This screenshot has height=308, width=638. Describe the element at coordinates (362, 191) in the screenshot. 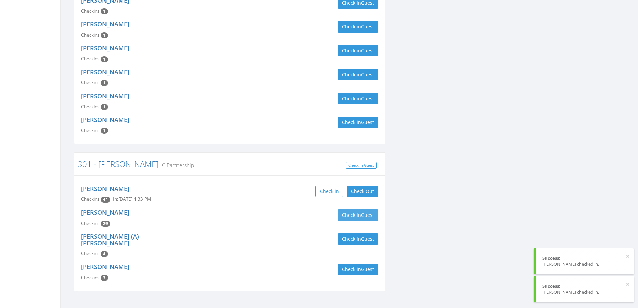

I see `button: Check Out` at that location.